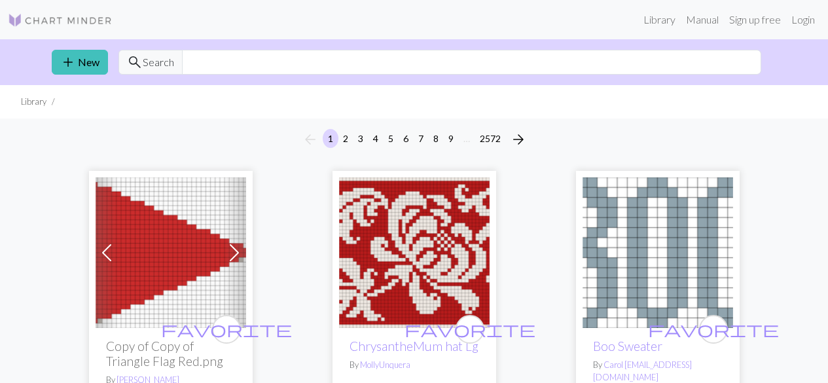 The width and height of the screenshot is (828, 383). Describe the element at coordinates (171, 253) in the screenshot. I see `img: Triangle Flag Red.png` at that location.